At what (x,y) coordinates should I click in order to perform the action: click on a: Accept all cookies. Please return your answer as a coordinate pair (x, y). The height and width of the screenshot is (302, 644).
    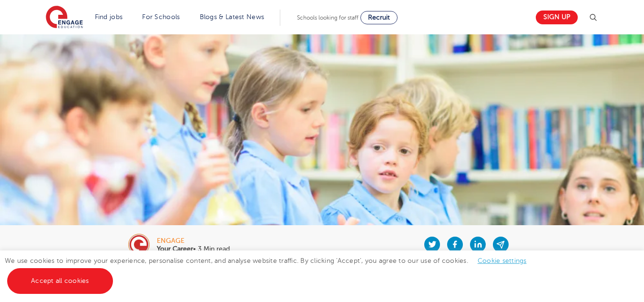
    Looking at the image, I should click on (60, 280).